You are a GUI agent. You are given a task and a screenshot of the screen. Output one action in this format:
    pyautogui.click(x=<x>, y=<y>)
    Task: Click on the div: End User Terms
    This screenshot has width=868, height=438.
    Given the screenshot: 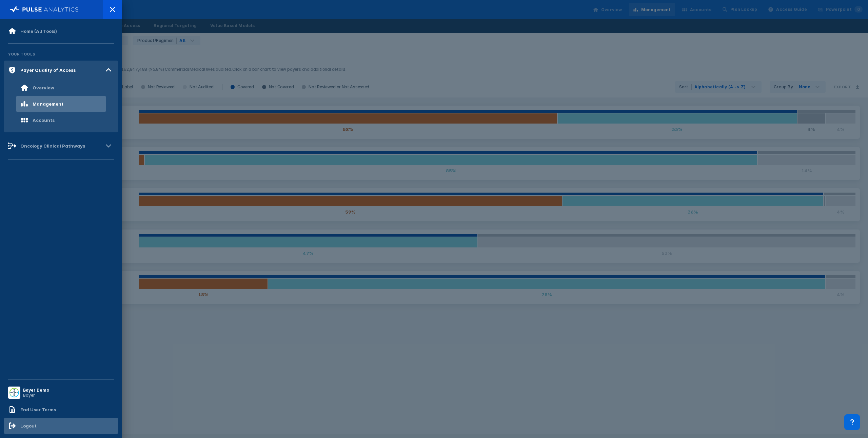 What is the action you would take?
    pyautogui.click(x=38, y=410)
    